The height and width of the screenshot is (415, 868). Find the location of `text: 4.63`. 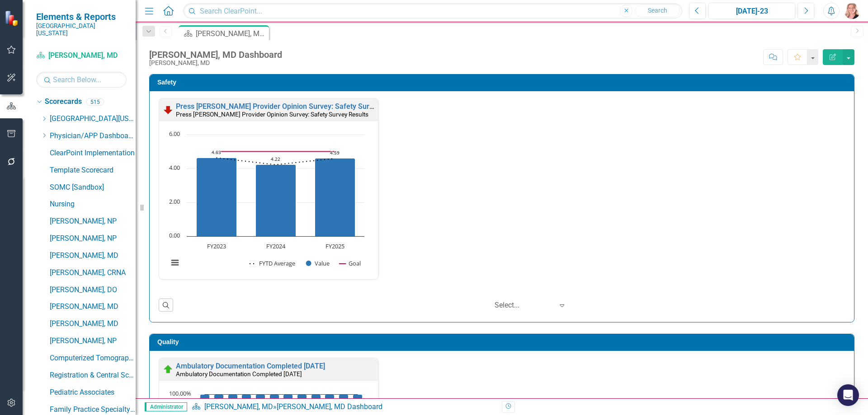

text: 4.63 is located at coordinates (216, 152).